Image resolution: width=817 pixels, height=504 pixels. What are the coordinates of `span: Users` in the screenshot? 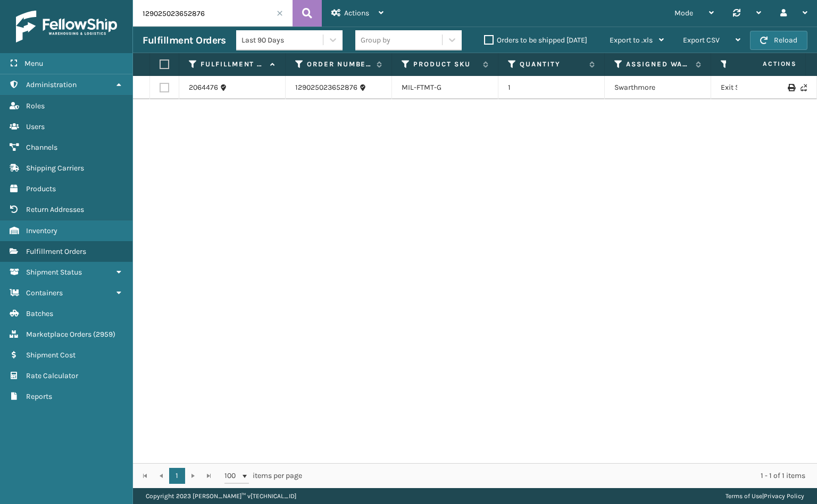 It's located at (35, 127).